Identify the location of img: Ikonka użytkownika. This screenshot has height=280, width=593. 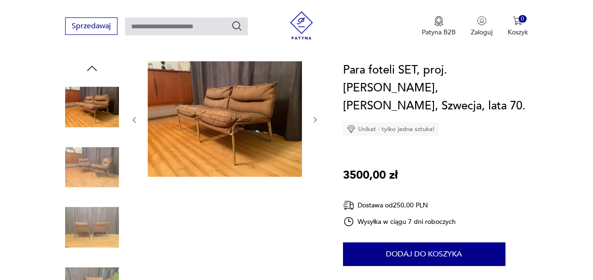
(482, 21).